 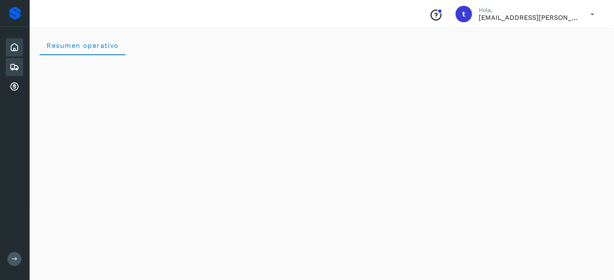 I want to click on div: Cuentas por cobrar, so click(x=14, y=87).